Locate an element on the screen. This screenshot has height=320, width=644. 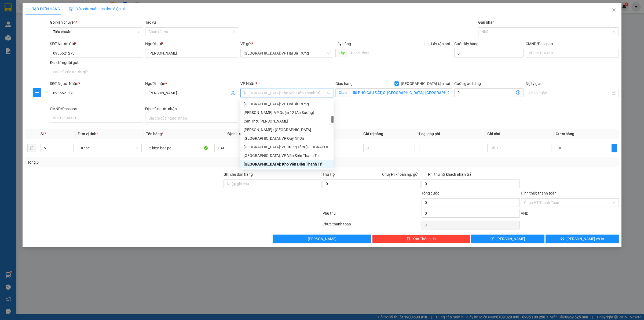
div: Hồ Chí Minh: VP Quận 12 (An Sương) is located at coordinates (287, 112).